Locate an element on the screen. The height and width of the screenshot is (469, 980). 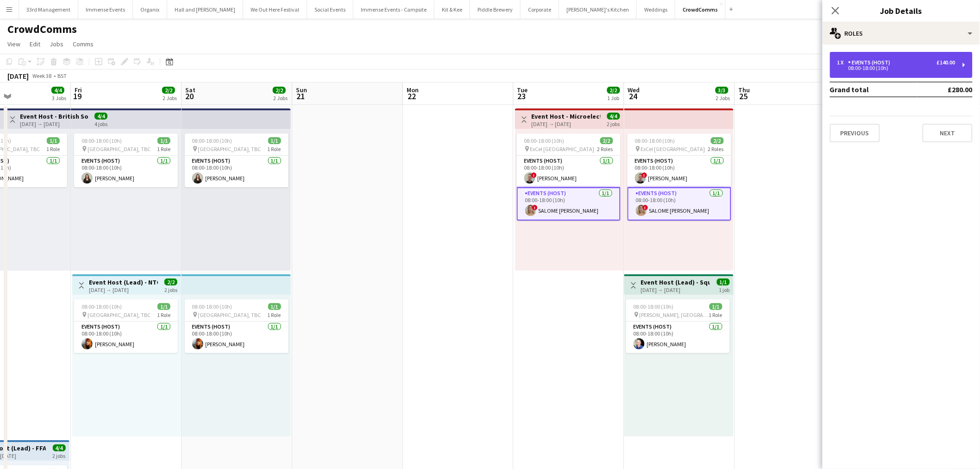
button: Kit & Kee is located at coordinates (452, 9).